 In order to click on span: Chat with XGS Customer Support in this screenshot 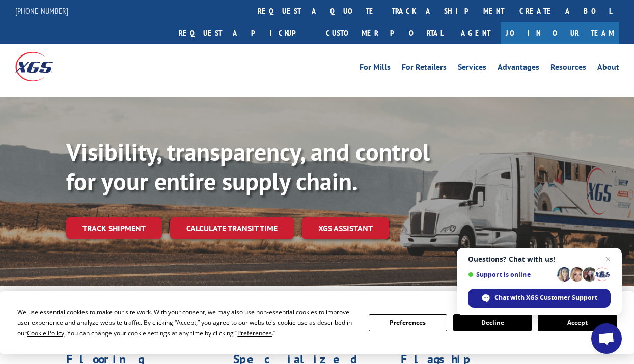, I will do `click(546, 298)`.